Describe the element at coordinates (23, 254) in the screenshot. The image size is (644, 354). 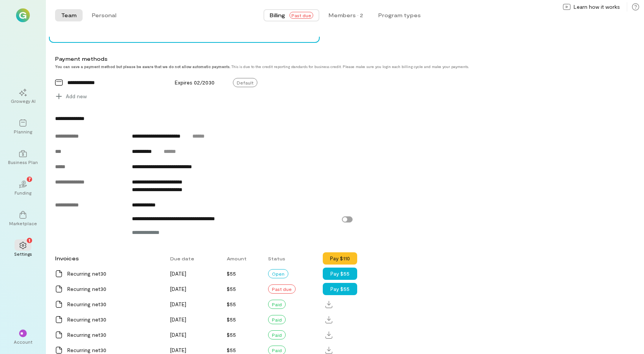
I see `div: Settings` at that location.